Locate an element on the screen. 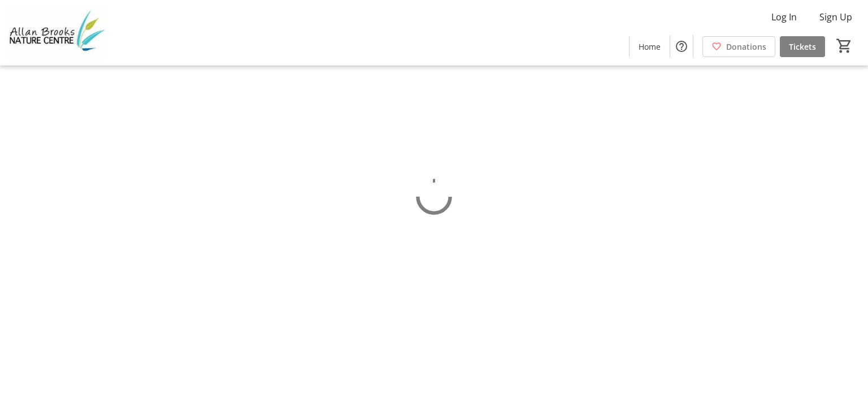 This screenshot has width=868, height=393. button: Sign Up is located at coordinates (836, 17).